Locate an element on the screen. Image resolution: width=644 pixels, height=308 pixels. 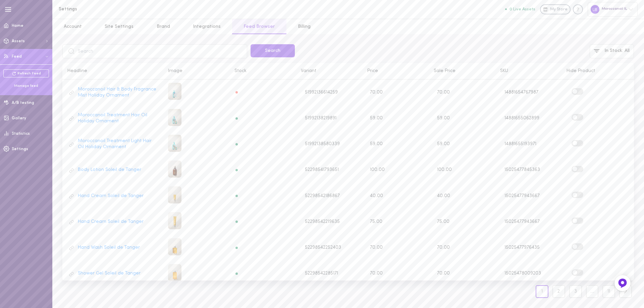
div: Hide Product is located at coordinates (595, 71).